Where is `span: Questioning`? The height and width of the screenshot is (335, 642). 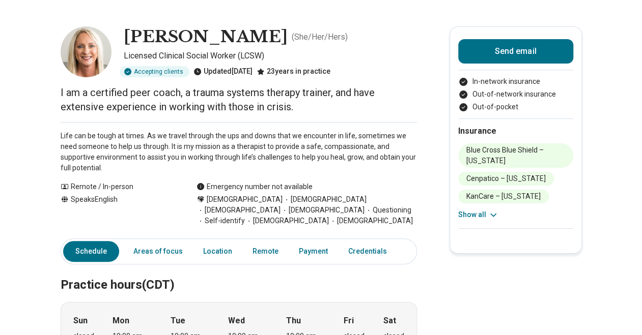
span: Questioning is located at coordinates (388, 210).